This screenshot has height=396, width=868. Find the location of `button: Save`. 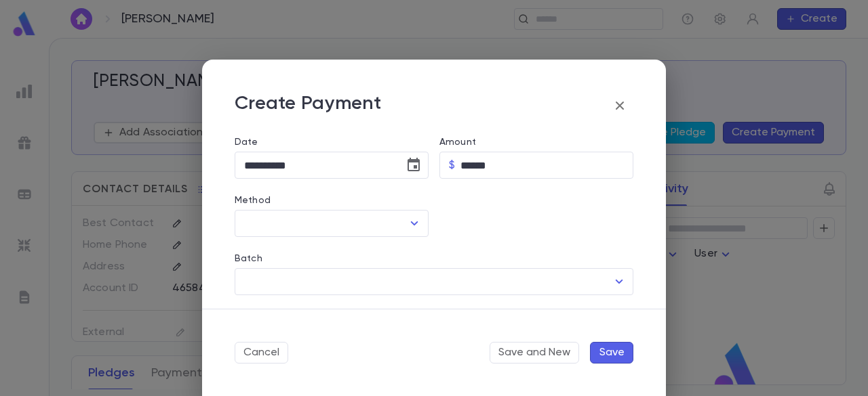

button: Save is located at coordinates (612, 353).